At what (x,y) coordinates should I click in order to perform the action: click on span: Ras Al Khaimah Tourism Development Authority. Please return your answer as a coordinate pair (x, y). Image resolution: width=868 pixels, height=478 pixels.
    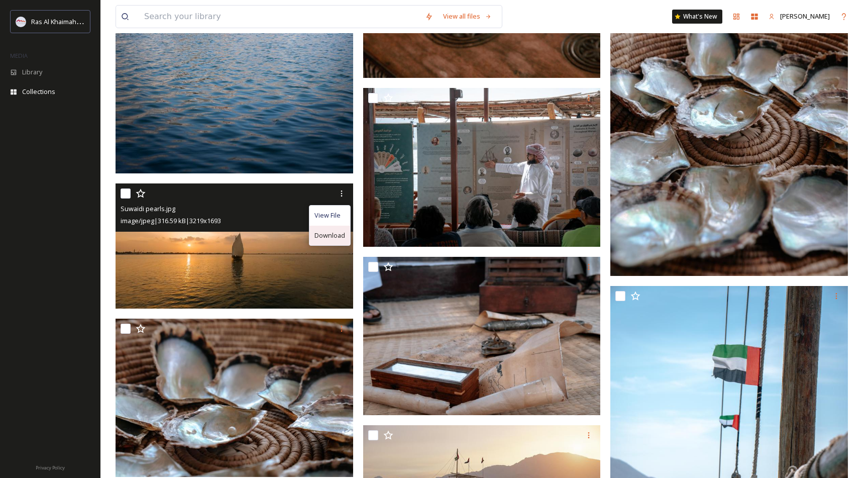
    Looking at the image, I should click on (102, 21).